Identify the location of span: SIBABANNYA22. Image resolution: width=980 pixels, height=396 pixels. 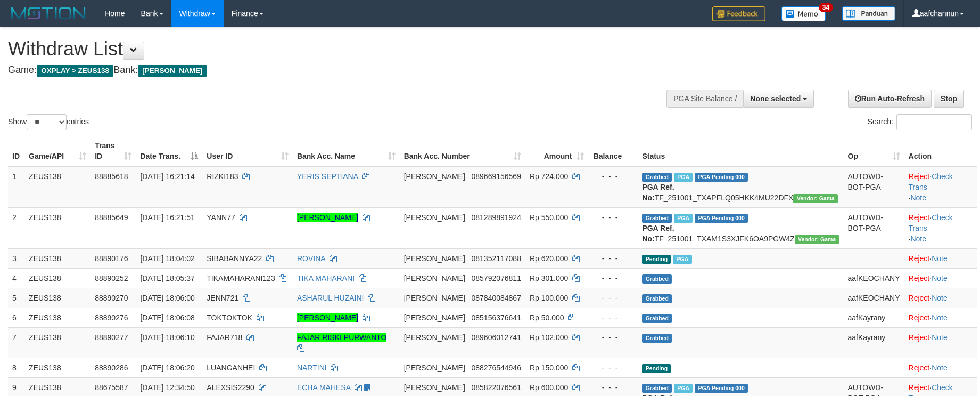
(235, 258).